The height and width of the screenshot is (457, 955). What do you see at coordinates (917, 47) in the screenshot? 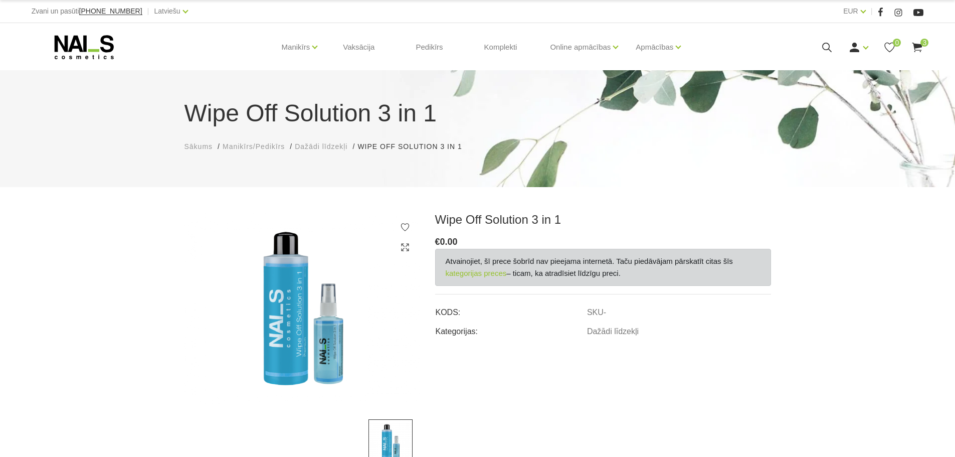
I see `a: 3` at bounding box center [917, 47].